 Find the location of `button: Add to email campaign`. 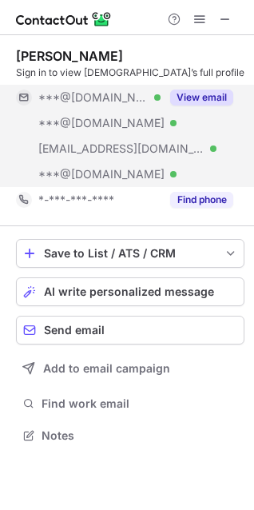

button: Add to email campaign is located at coordinates (130, 369).